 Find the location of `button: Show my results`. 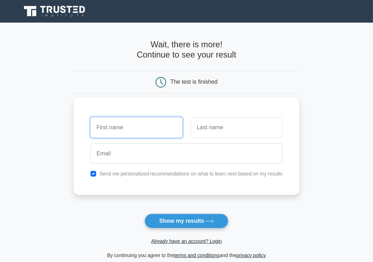

button: Show my results is located at coordinates (186, 221).